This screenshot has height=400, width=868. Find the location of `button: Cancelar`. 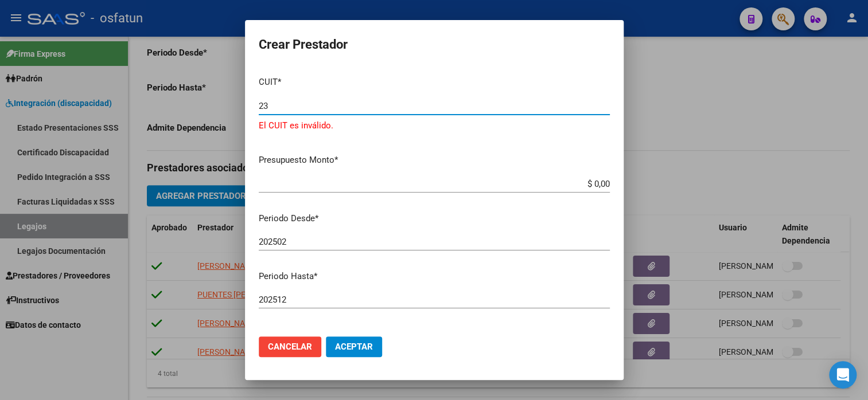

button: Cancelar is located at coordinates (289, 347).